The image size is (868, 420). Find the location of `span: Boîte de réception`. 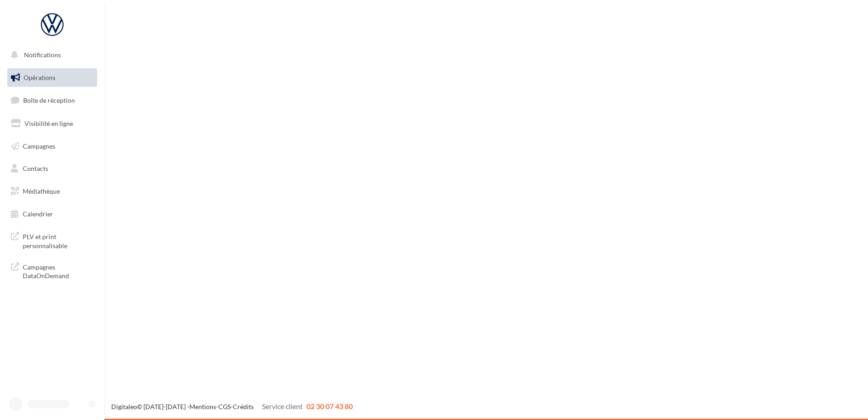

span: Boîte de réception is located at coordinates (49, 100).